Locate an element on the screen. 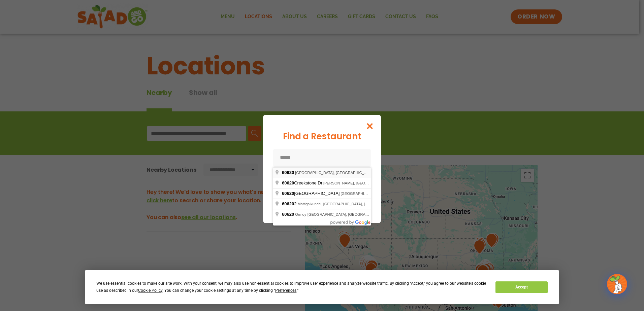 Image resolution: width=644 pixels, height=311 pixels. div: Cookie Consent Prompt is located at coordinates (322, 287).